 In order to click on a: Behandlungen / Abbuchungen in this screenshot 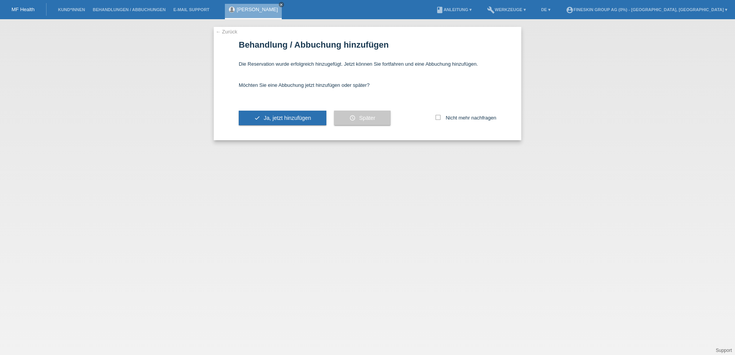, I will do `click(129, 10)`.